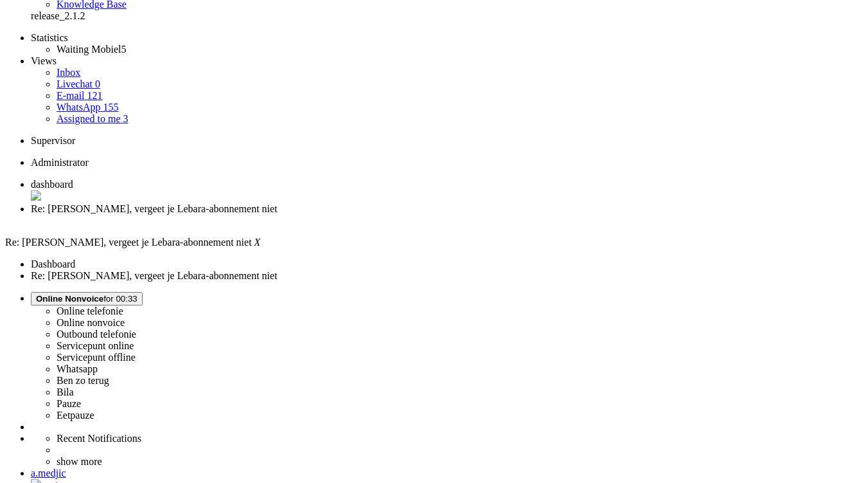 The image size is (868, 483). What do you see at coordinates (96, 110) in the screenshot?
I see `p: Wij horen graag van je! {{signature}}` at bounding box center [96, 110].